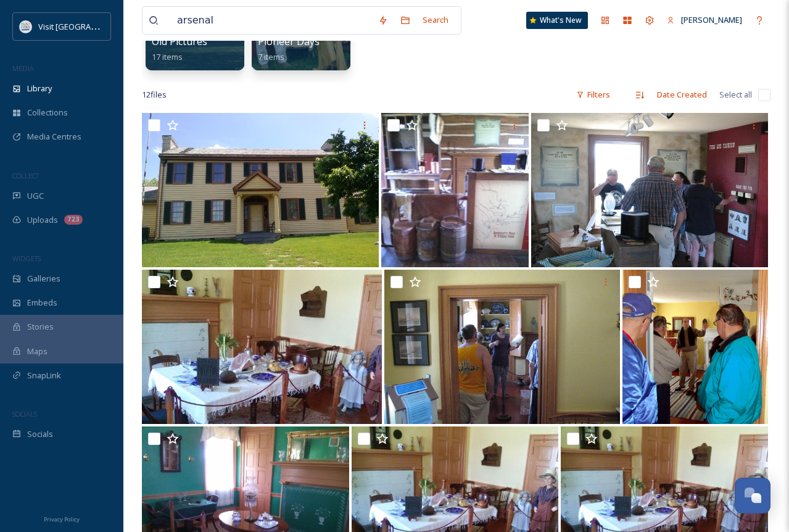  I want to click on span: Media Centres, so click(54, 137).